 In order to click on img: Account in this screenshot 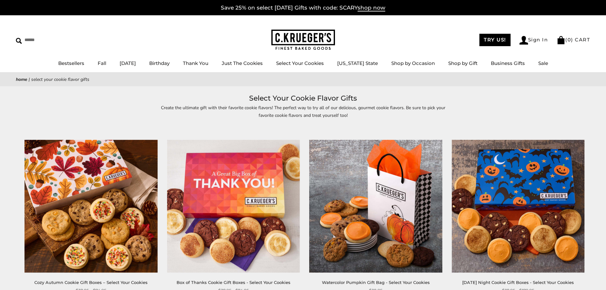, I will do `click(524, 40)`.